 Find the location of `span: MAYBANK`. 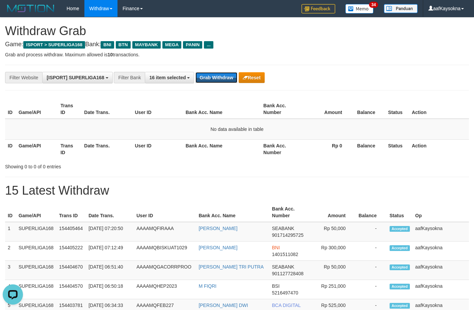

span: MAYBANK is located at coordinates (147, 45).